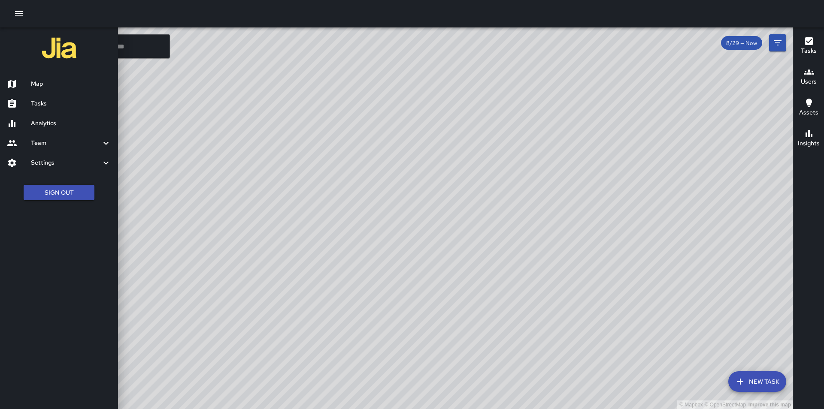 Image resolution: width=824 pixels, height=409 pixels. What do you see at coordinates (809, 144) in the screenshot?
I see `h6: Insights` at bounding box center [809, 144].